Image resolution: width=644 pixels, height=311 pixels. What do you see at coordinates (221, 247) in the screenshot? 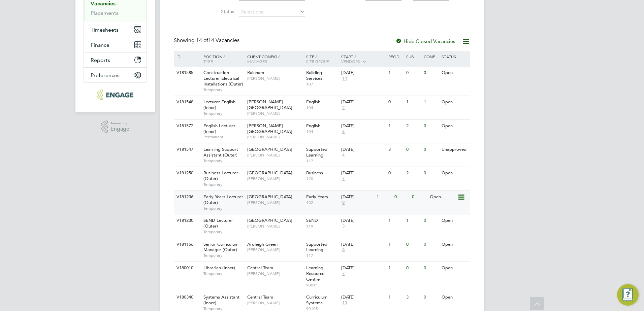
I see `span: Senior Curriculum Manager (Outer)` at bounding box center [221, 247].